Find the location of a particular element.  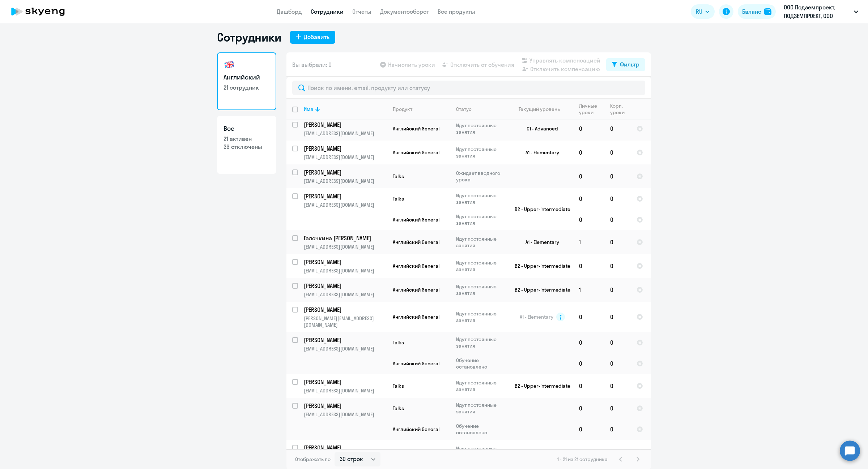

button: RU is located at coordinates (703, 12).